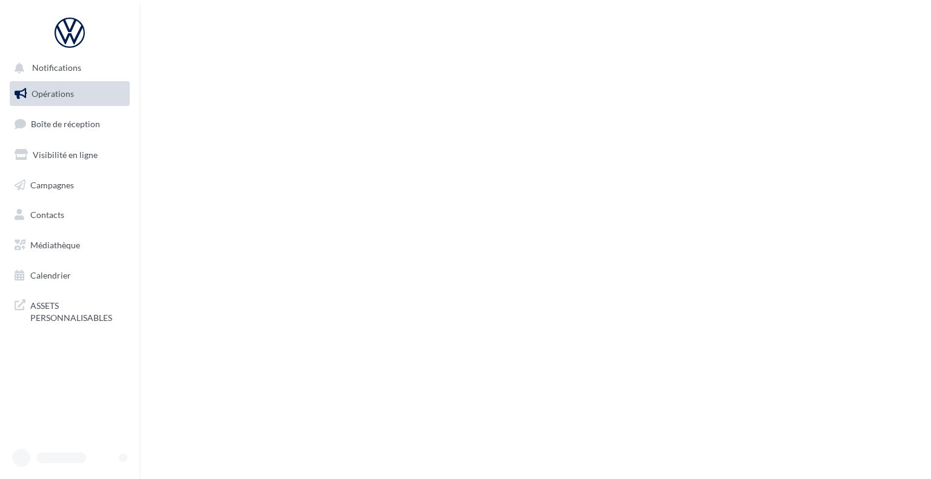 This screenshot has width=931, height=479. I want to click on a: ASSETS PERSONNALISABLES, so click(70, 310).